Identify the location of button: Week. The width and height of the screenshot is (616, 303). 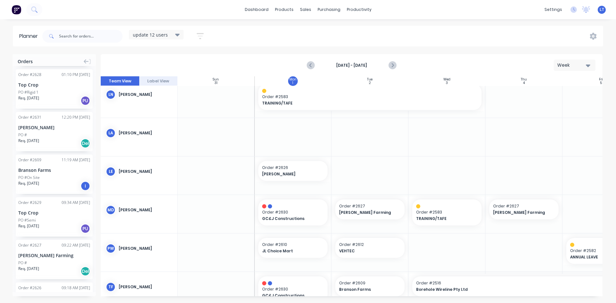
(575, 65).